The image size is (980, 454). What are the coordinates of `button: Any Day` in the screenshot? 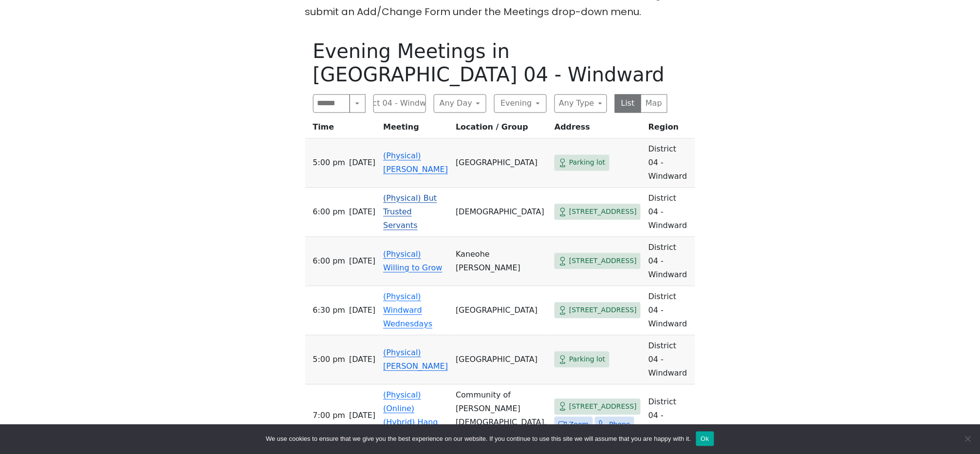 It's located at (460, 103).